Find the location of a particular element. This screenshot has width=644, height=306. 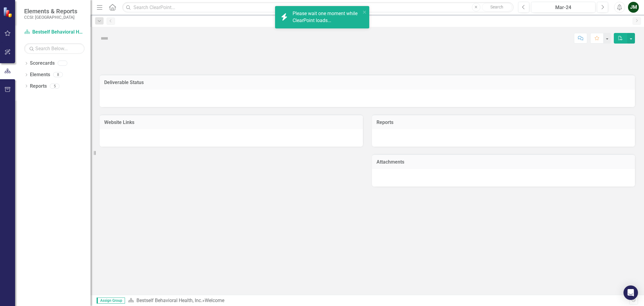

div: Please wait one moment while ClearPoint loads... is located at coordinates (326, 17).